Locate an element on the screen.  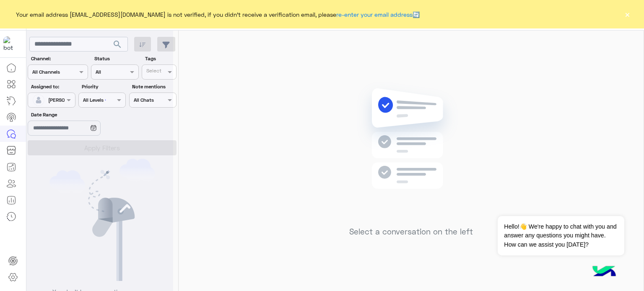
span: Hello!👋 We're happy to chat with you and answer any questions you might have. How can we assist y... is located at coordinates (560, 236).